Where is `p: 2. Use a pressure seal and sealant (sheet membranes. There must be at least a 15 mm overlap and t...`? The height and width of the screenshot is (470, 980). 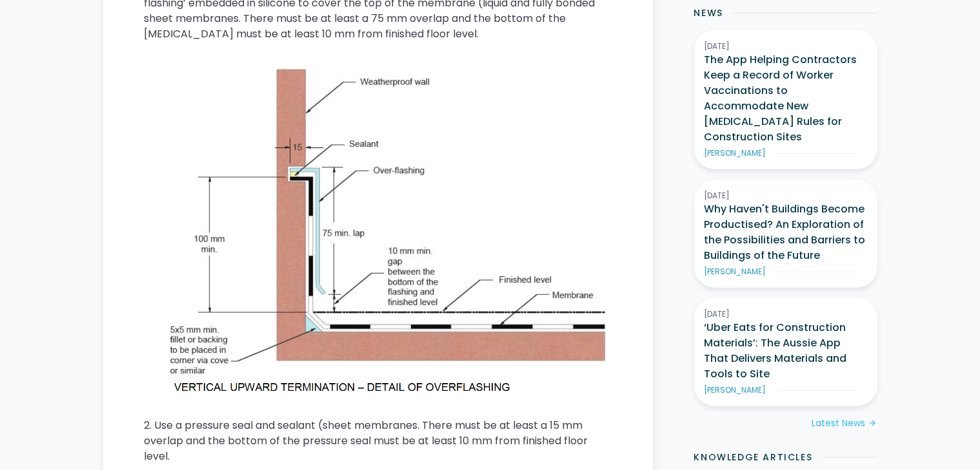 p: 2. Use a pressure seal and sealant (sheet membranes. There must be at least a 15 mm overlap and t... is located at coordinates (378, 442).